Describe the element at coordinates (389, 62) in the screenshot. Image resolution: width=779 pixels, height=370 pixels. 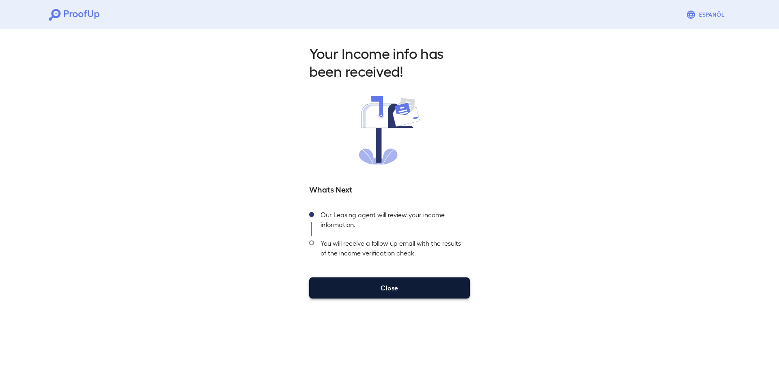
I see `h2: Your Income info has been received!` at that location.